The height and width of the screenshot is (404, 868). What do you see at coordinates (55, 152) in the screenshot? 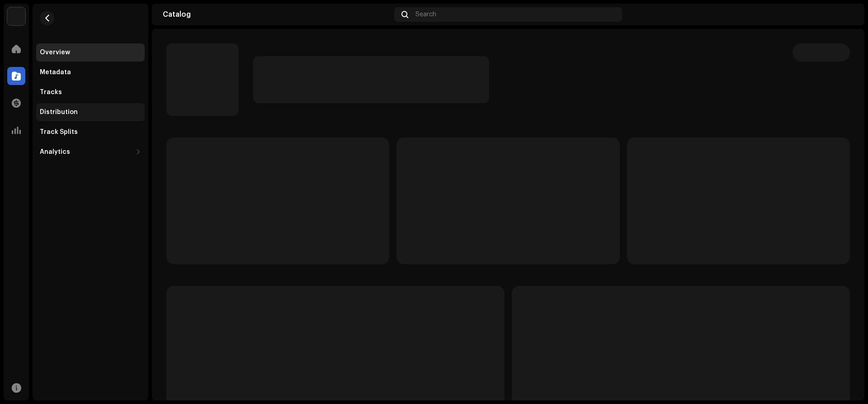
I see `div: Analytics` at bounding box center [55, 152].